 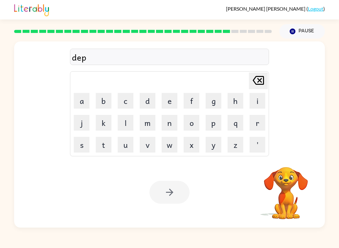 I want to click on video: Your browser must support playing .mp4 files to use Literably. Please try using another browser., so click(x=286, y=189).